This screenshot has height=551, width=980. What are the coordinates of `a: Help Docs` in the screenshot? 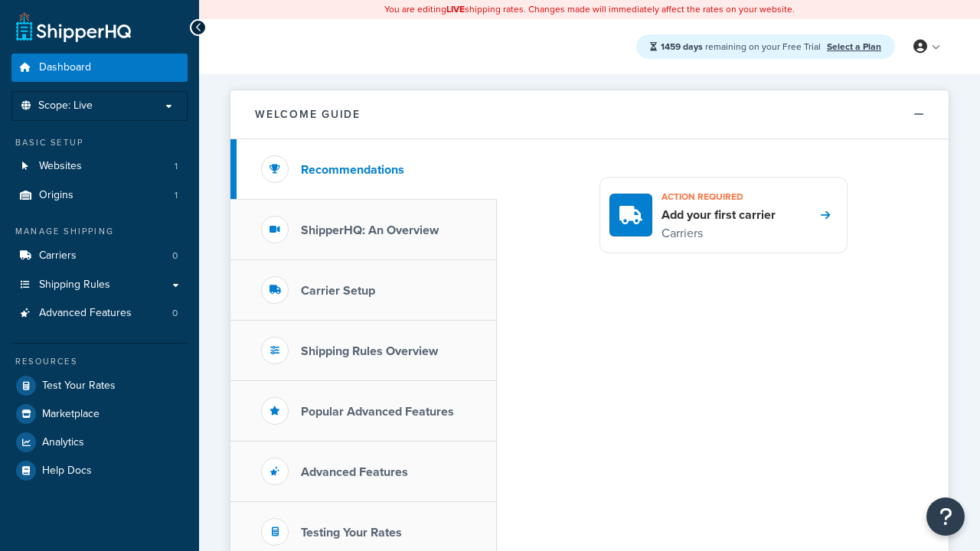 It's located at (100, 471).